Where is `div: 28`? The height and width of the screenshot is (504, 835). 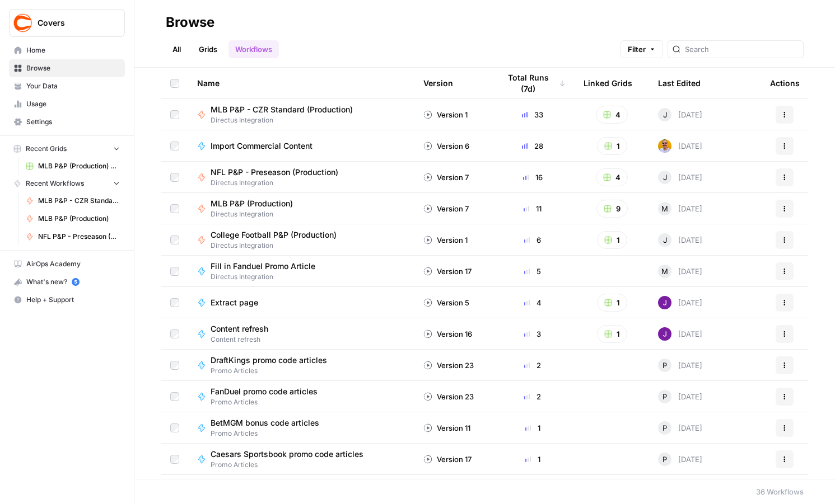
div: 28 is located at coordinates (533, 146).